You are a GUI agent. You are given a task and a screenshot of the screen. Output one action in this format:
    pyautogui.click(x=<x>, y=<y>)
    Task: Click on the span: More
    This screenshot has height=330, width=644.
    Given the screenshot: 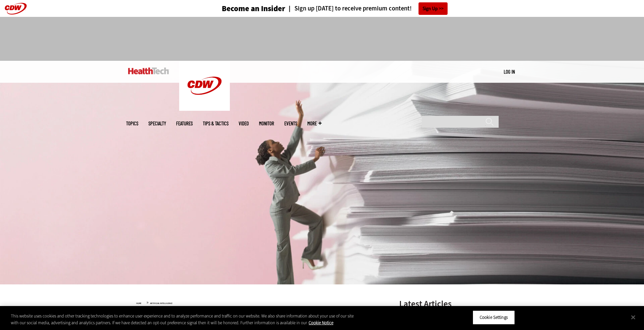 What is the action you would take?
    pyautogui.click(x=315, y=123)
    